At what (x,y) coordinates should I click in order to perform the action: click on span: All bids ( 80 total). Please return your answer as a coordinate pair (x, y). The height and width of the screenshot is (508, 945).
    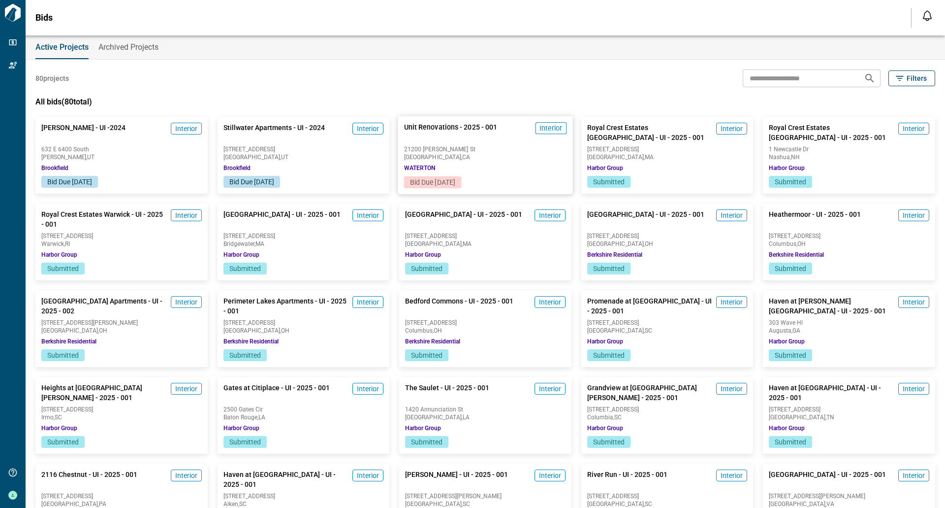
    Looking at the image, I should click on (64, 101).